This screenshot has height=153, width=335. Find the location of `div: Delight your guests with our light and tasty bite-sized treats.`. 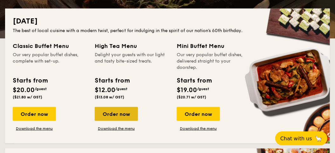

div: Delight your guests with our light and tasty bite-sized treats. is located at coordinates (132, 61).